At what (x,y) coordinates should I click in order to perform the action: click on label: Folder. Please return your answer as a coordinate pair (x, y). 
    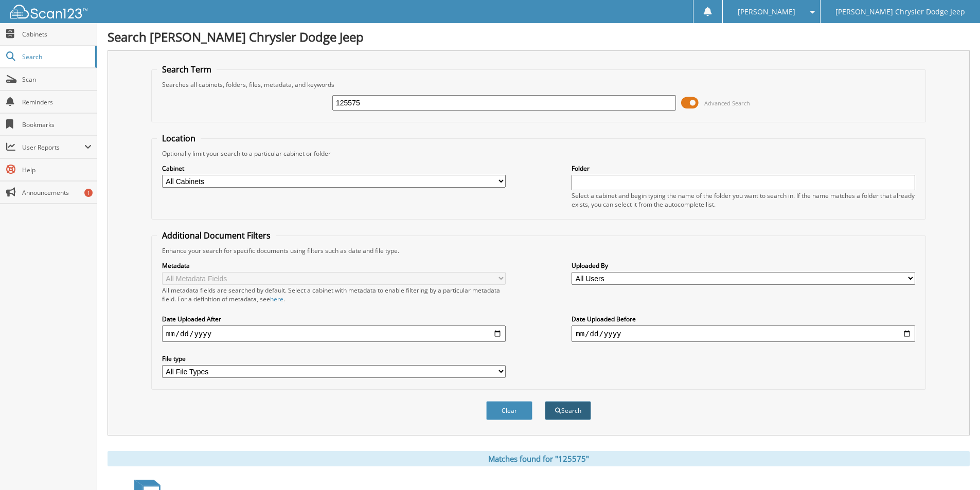
    Looking at the image, I should click on (743, 168).